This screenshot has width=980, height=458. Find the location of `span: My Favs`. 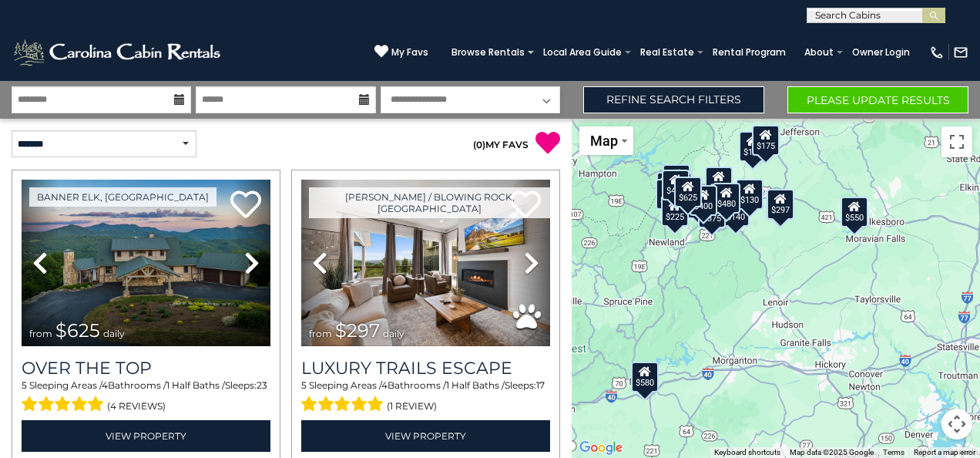

span: My Favs is located at coordinates (410, 53).